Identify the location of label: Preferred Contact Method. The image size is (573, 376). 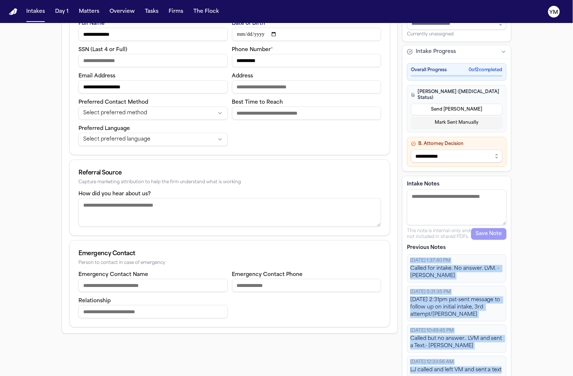
(113, 102).